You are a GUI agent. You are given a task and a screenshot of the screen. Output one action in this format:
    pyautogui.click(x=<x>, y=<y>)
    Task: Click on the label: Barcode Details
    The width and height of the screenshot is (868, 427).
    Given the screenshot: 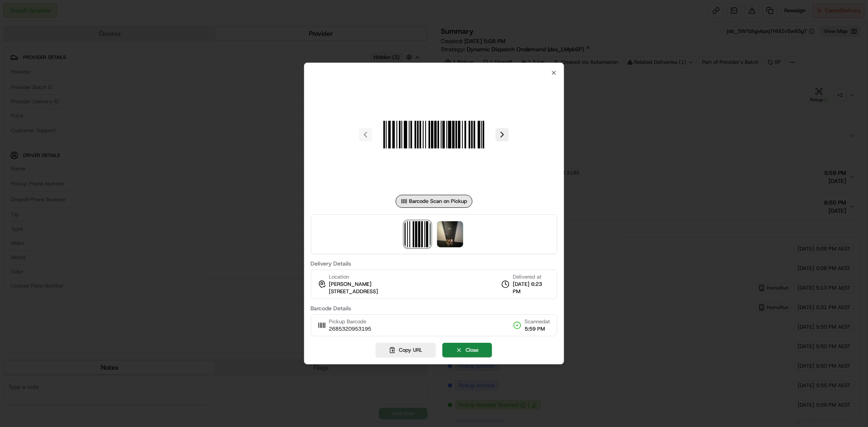 What is the action you would take?
    pyautogui.click(x=434, y=308)
    